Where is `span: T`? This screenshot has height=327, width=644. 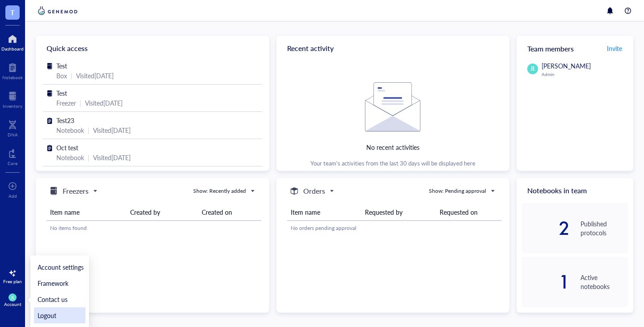 span: T is located at coordinates (12, 12).